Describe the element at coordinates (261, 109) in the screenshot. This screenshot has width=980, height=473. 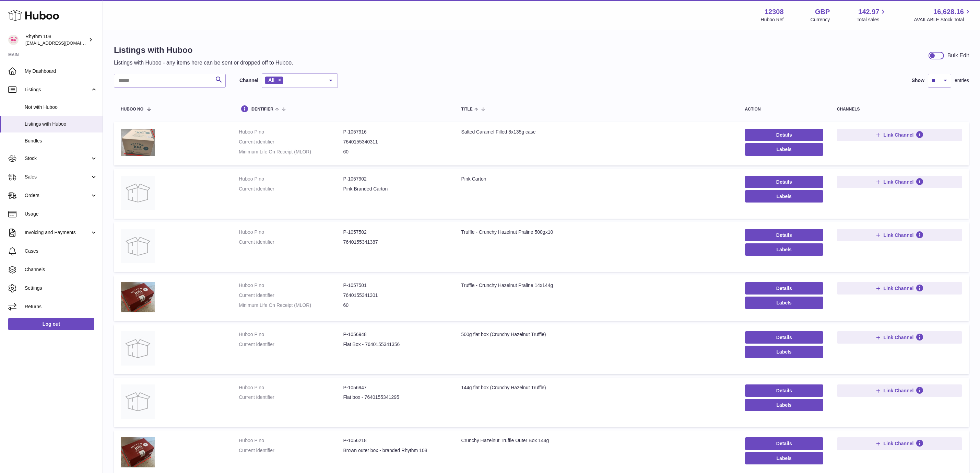
I see `span: identifier` at that location.